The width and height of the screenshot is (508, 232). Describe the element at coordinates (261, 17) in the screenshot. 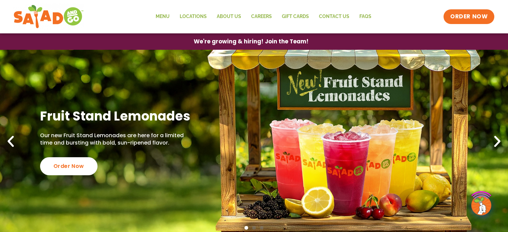

I see `a: Careers` at that location.